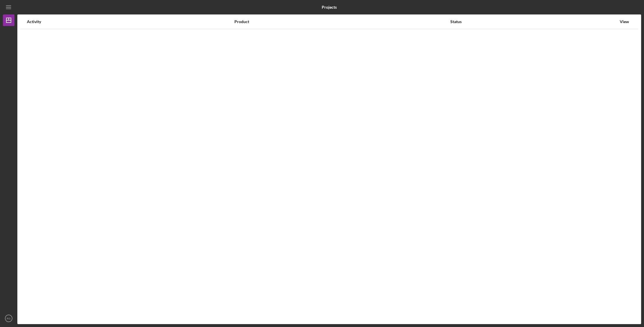  What do you see at coordinates (624, 22) in the screenshot?
I see `div: View` at bounding box center [624, 22].